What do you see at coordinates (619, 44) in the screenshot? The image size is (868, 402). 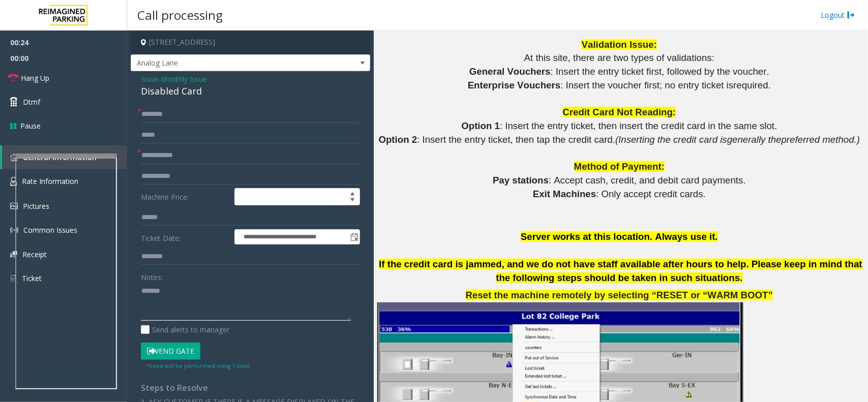 I see `span: Validation Issue:` at bounding box center [619, 44].